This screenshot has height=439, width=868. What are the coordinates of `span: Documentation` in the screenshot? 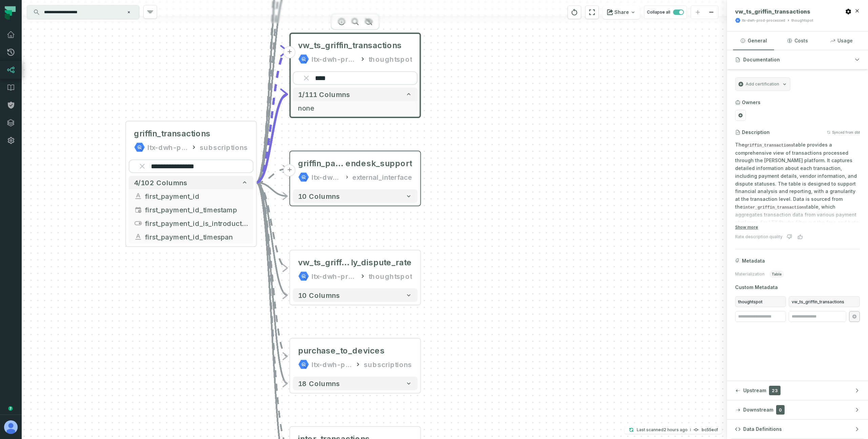 It's located at (762, 60).